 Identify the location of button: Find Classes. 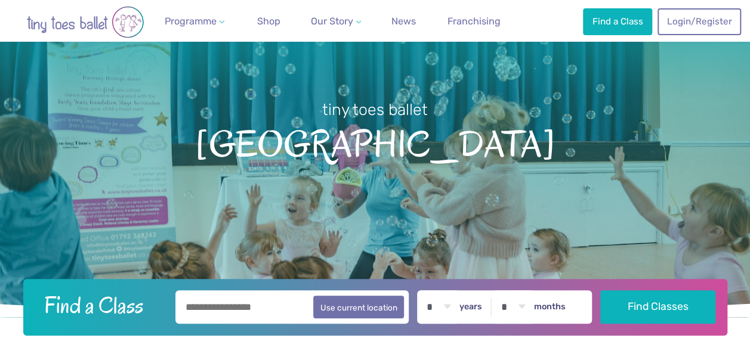
(657, 307).